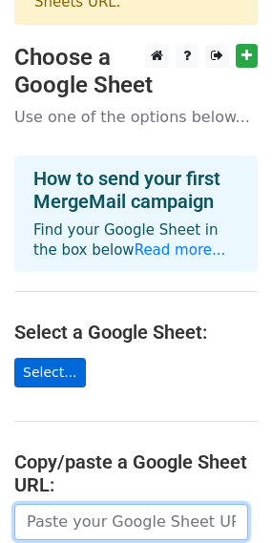 The image size is (272, 543). What do you see at coordinates (131, 522) in the screenshot?
I see `input: Paste your Google Sheet URL here` at bounding box center [131, 522].